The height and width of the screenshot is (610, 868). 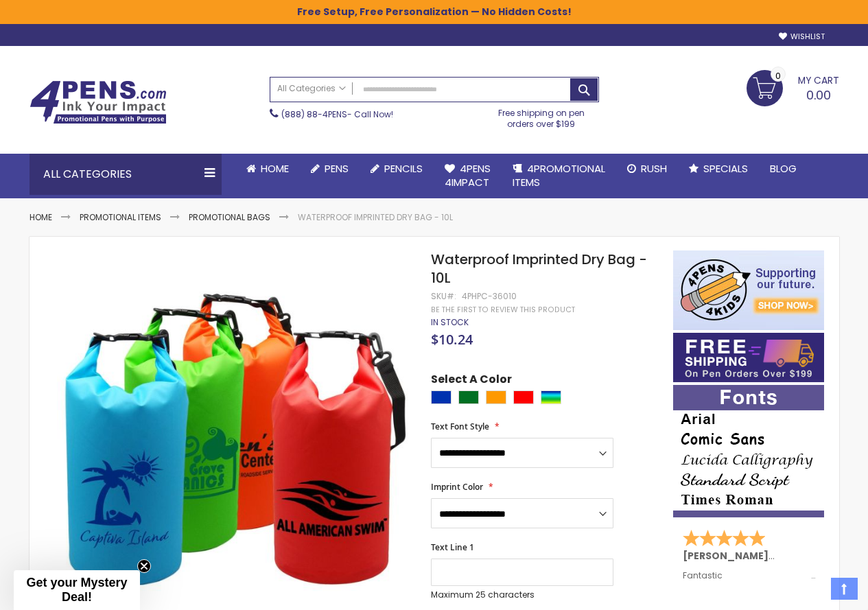 What do you see at coordinates (98, 103) in the screenshot?
I see `img: 4Pens Custom Pens and Promotional Products` at bounding box center [98, 103].